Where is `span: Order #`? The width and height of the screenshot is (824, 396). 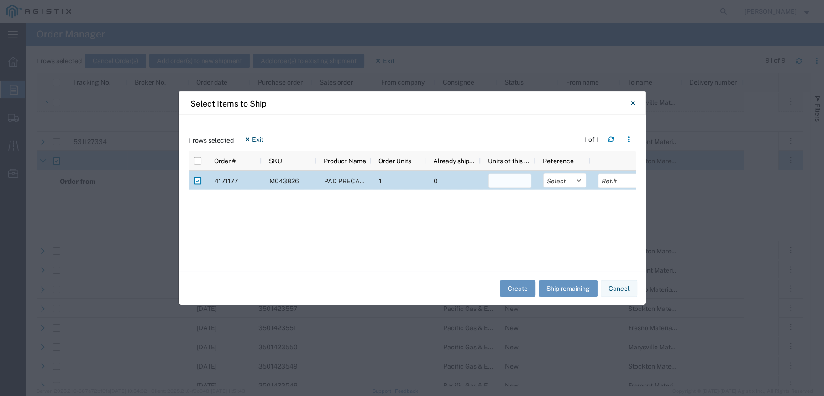
span: Order # is located at coordinates (225, 161).